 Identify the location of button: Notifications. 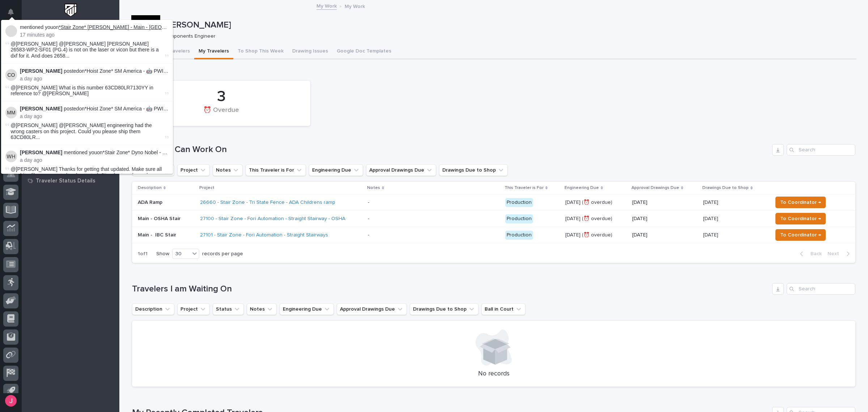
(11, 12).